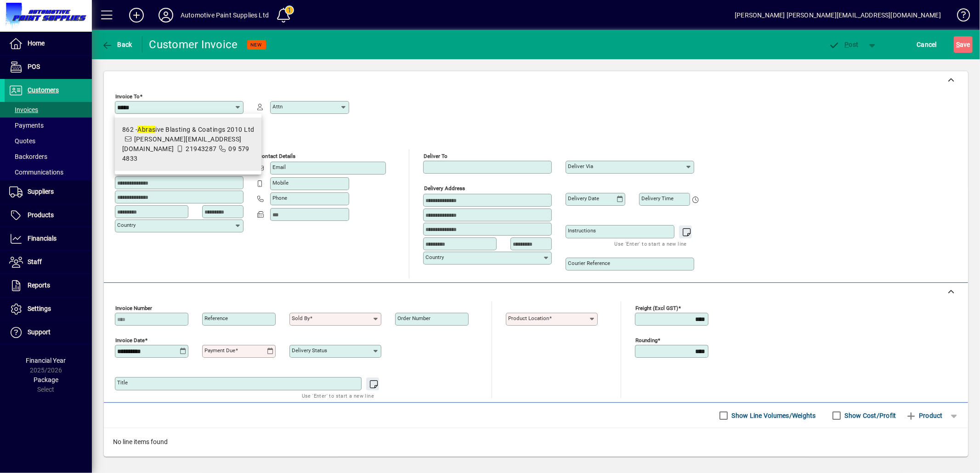  I want to click on button: Back, so click(117, 45).